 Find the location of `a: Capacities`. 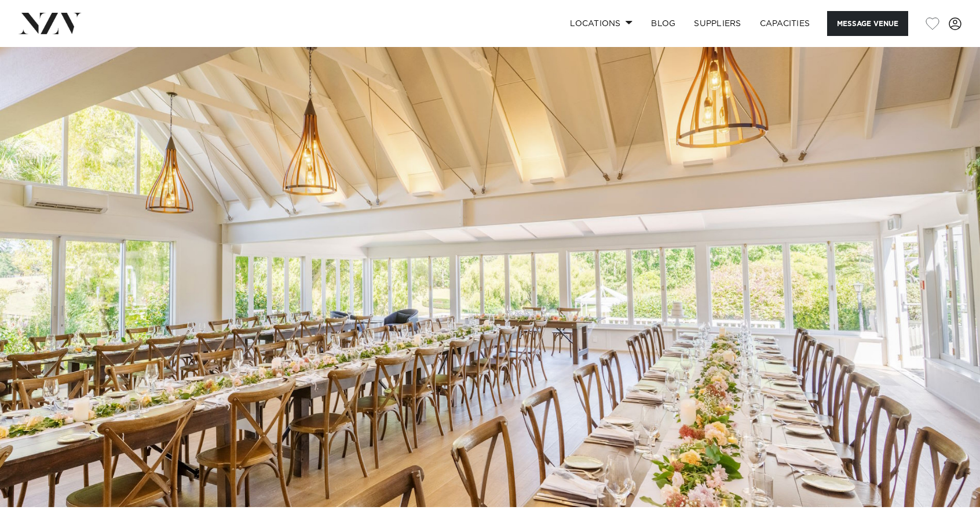

a: Capacities is located at coordinates (785, 23).